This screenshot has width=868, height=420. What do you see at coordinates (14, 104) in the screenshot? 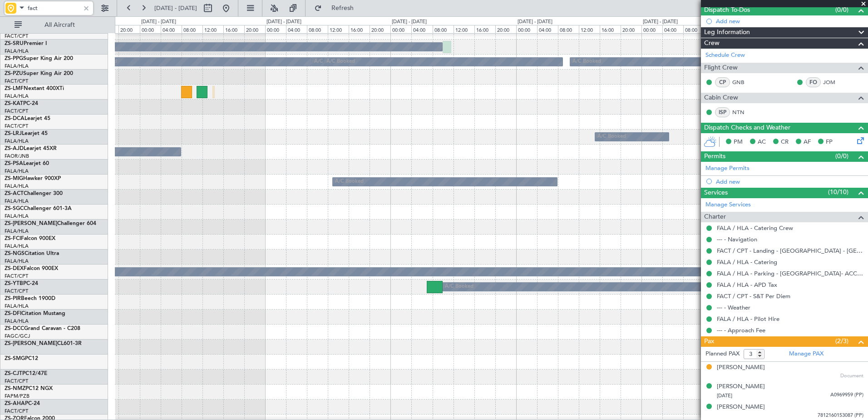
I see `span: ZS-KAT` at bounding box center [14, 104].